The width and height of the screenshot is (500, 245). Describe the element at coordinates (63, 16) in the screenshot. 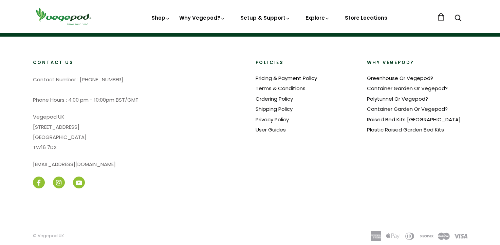

I see `img: Vegepod` at that location.